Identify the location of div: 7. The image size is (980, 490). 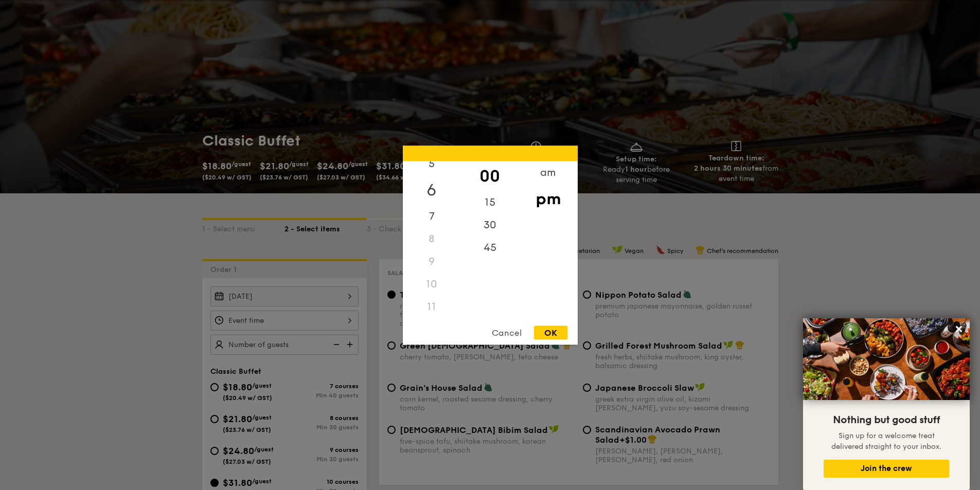
(431, 216).